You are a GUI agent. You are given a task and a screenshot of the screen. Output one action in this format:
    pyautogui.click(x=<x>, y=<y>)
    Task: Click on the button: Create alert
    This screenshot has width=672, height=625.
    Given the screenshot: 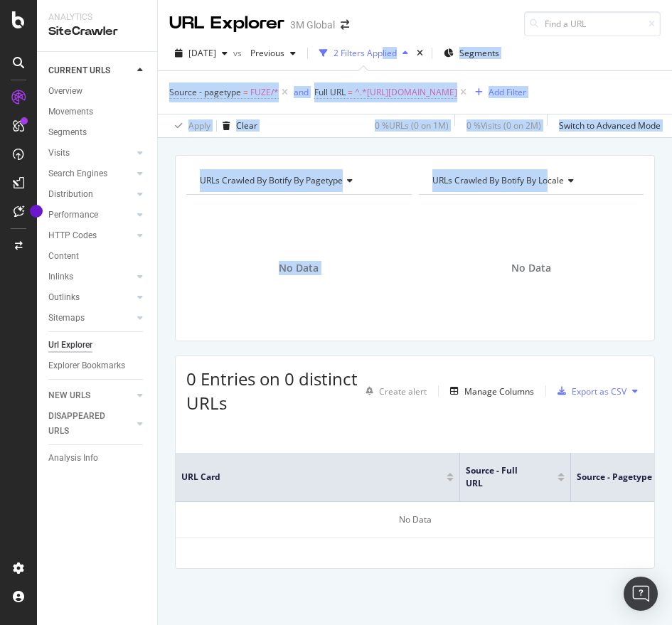 What is the action you would take?
    pyautogui.click(x=393, y=391)
    